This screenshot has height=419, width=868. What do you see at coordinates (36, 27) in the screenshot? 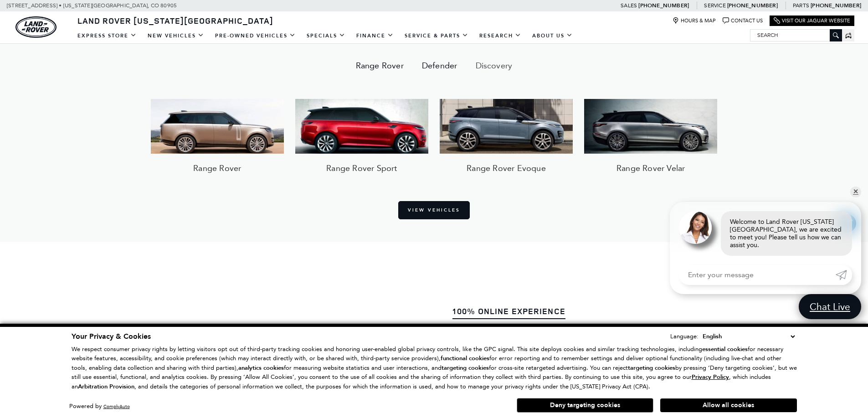
I see `img: Land Rover` at bounding box center [36, 27].